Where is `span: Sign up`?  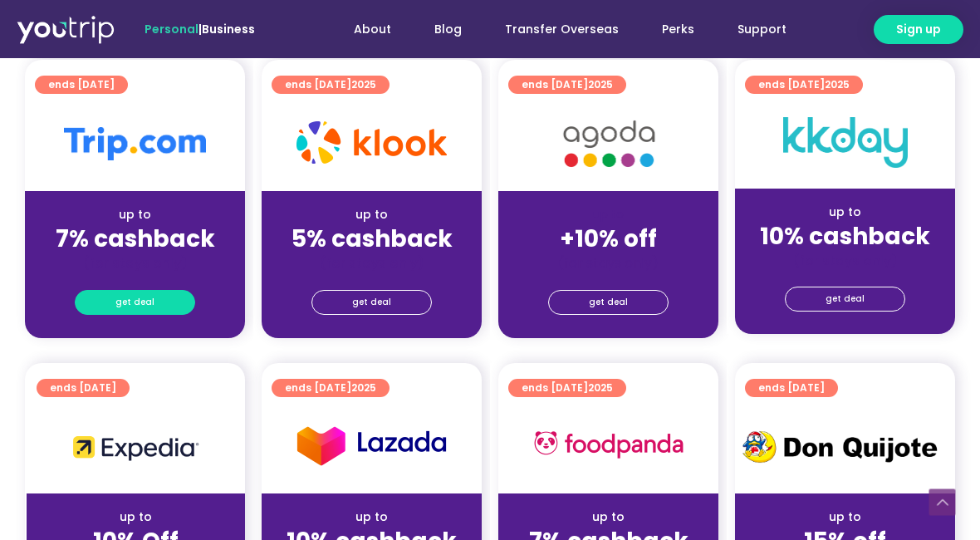 span: Sign up is located at coordinates (919, 29).